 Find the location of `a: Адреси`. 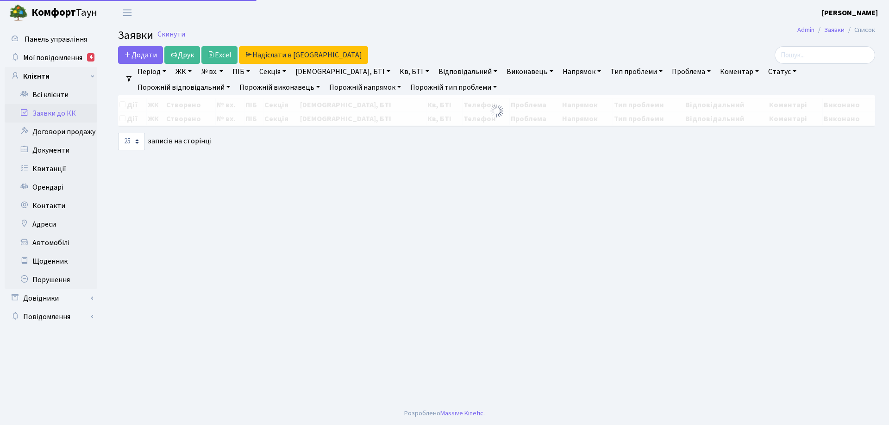

a: Адреси is located at coordinates (51, 225).